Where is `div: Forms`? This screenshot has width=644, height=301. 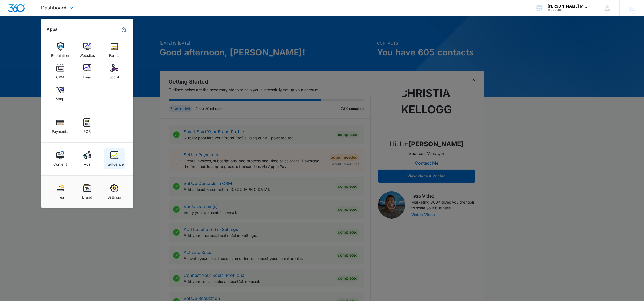
div: Forms is located at coordinates (115, 54).